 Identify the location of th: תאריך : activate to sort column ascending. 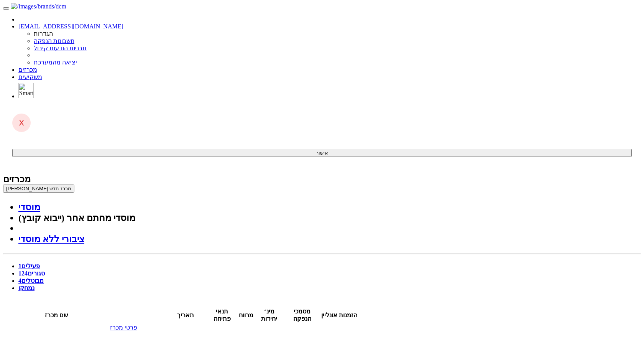
(185, 315).